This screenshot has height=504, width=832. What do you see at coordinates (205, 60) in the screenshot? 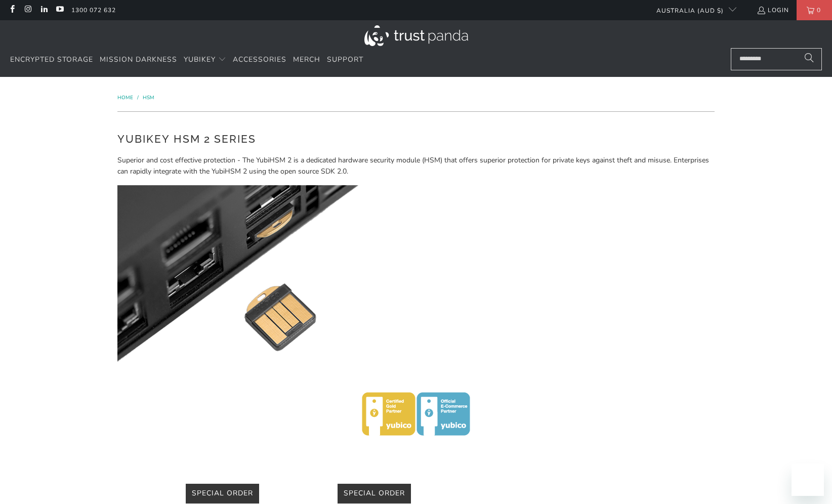
I see `summary: YubiKey` at bounding box center [205, 60].